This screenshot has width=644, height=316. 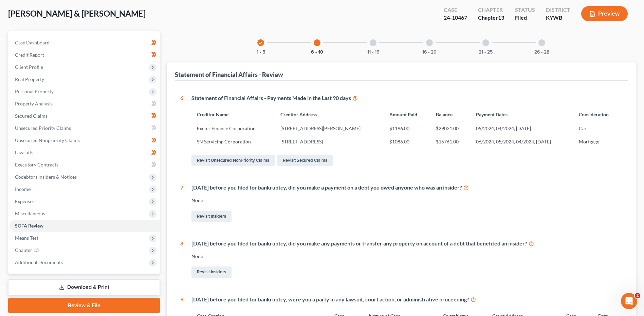 I want to click on a: Credit Report, so click(x=85, y=55).